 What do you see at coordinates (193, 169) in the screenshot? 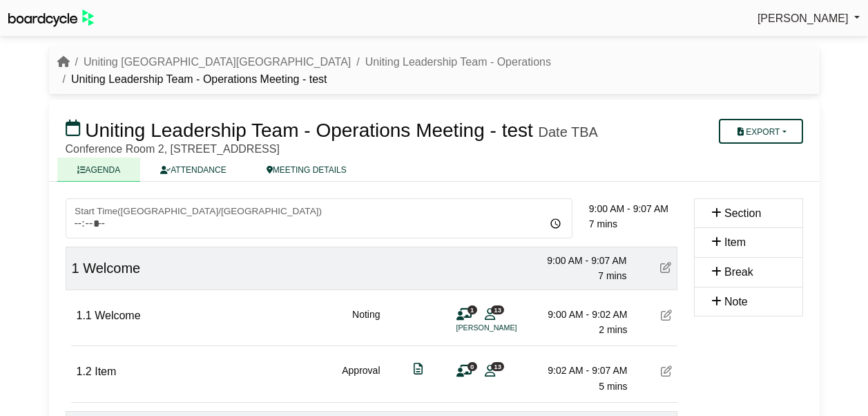
I see `a: ATTENDANCE` at bounding box center [193, 169].